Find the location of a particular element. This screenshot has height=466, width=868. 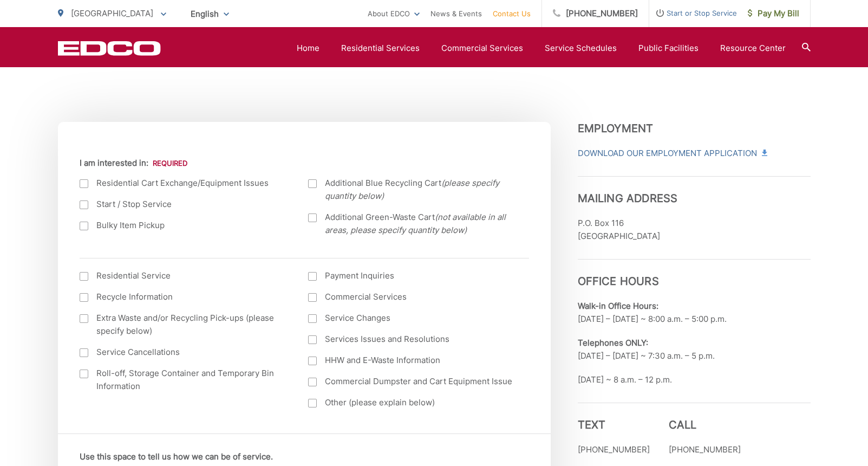

a: EDCD logo. Return to the homepage. is located at coordinates (109, 48).